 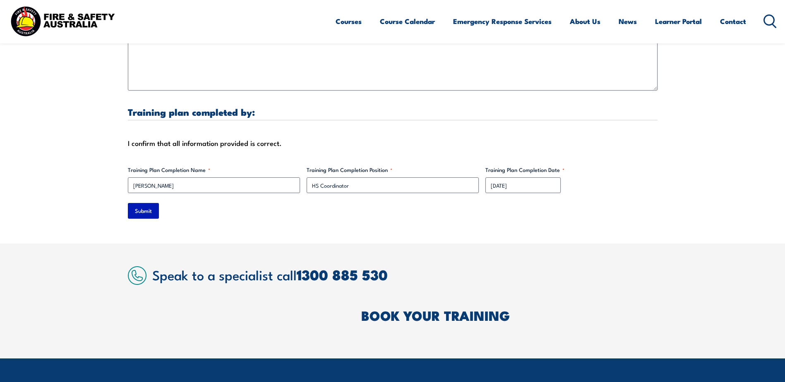 I want to click on a: Courses, so click(x=348, y=21).